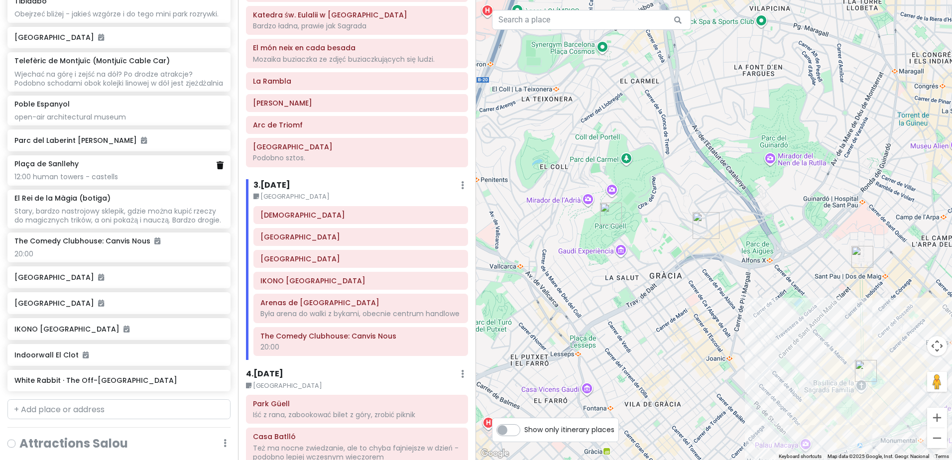 This screenshot has width=952, height=460. Describe the element at coordinates (938, 418) in the screenshot. I see `button: Zoom in` at that location.